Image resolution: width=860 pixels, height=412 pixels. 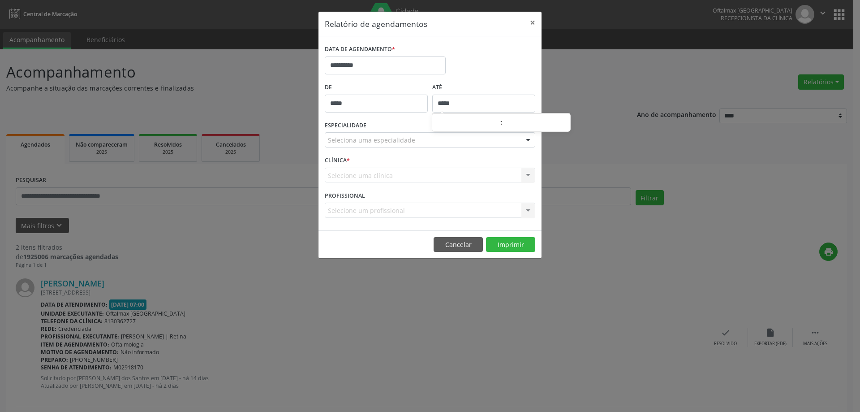 I want to click on label: CLÍNICA, so click(x=337, y=160).